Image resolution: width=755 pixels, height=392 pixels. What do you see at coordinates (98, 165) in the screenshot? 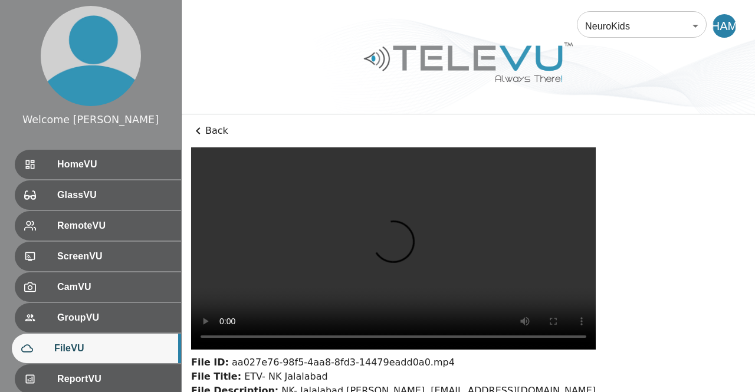
I see `div: HomeVU` at bounding box center [98, 165].